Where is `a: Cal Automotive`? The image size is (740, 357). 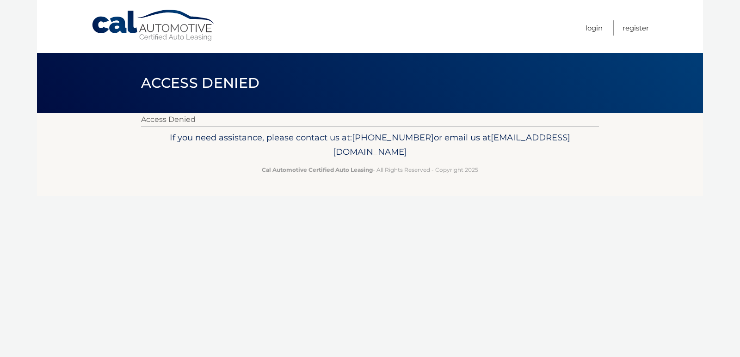
a: Cal Automotive is located at coordinates (153, 25).